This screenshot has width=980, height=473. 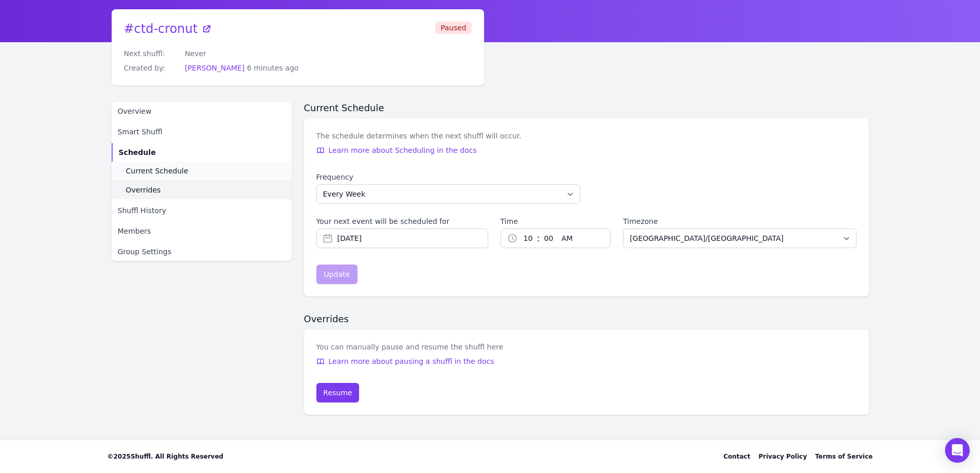 What do you see at coordinates (957, 450) in the screenshot?
I see `div: Open Intercom Messenger` at bounding box center [957, 450].